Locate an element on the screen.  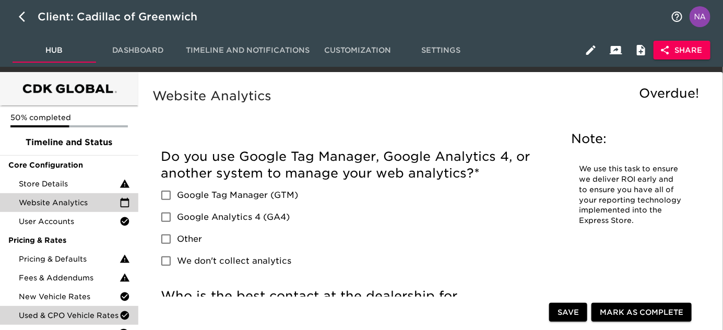
span: Store Details is located at coordinates (69, 184).